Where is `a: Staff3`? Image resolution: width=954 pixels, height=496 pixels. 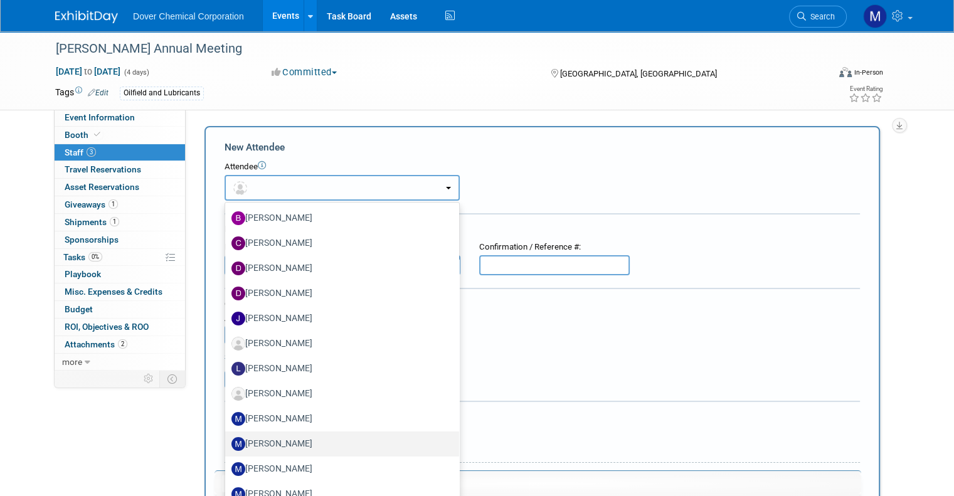 a: Staff3 is located at coordinates (120, 152).